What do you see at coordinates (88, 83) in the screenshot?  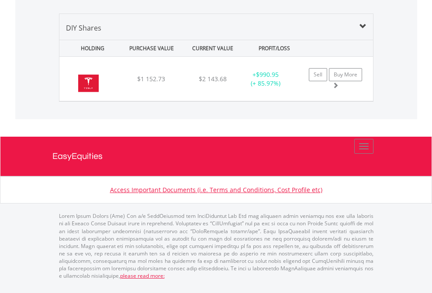 I see `img: EQU.US.TSLA.png` at bounding box center [88, 83].